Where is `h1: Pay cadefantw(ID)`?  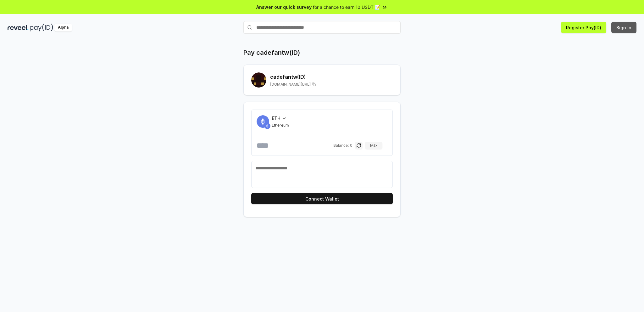 h1: Pay cadefantw(ID) is located at coordinates (272, 53).